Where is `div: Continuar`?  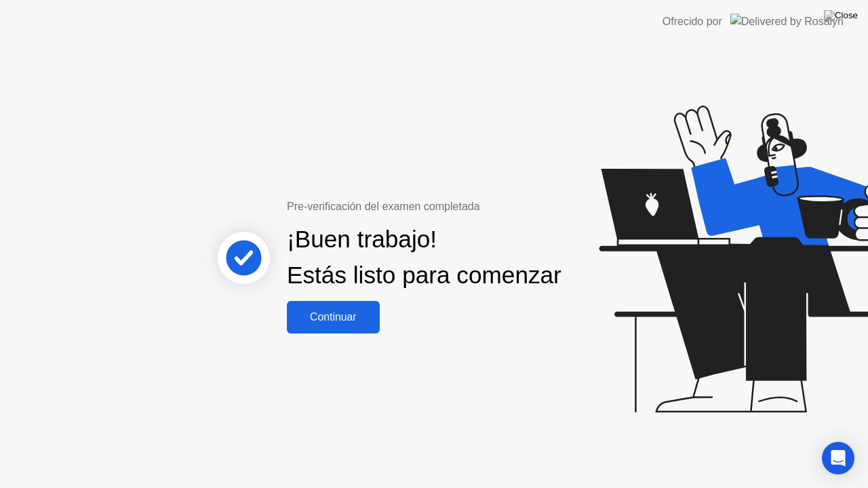 div: Continuar is located at coordinates (333, 317).